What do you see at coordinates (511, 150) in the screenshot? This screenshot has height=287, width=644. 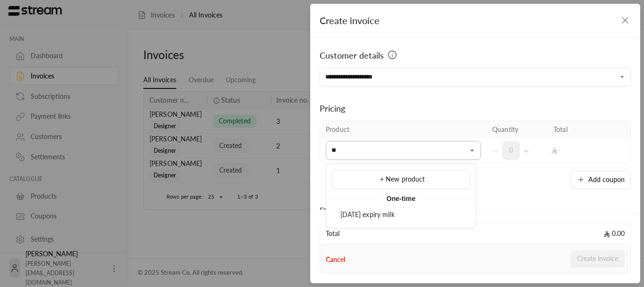 I see `span: 0` at bounding box center [511, 150].